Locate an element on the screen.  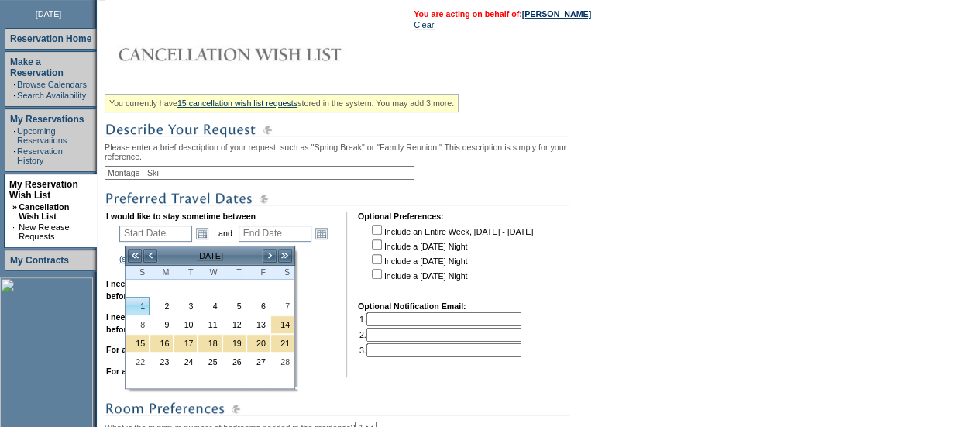
a: Upcoming Reservations is located at coordinates (42, 136).